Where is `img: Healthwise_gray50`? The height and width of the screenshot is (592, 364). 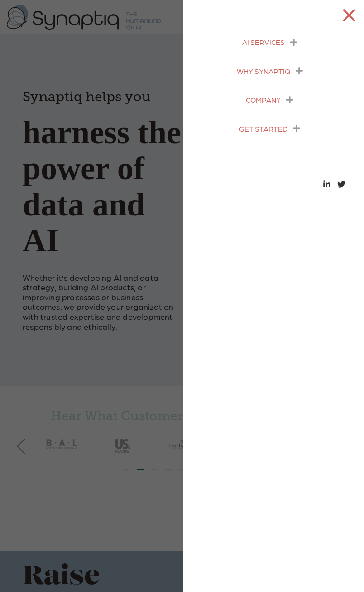 img: Healthwise_gray50 is located at coordinates (182, 444).